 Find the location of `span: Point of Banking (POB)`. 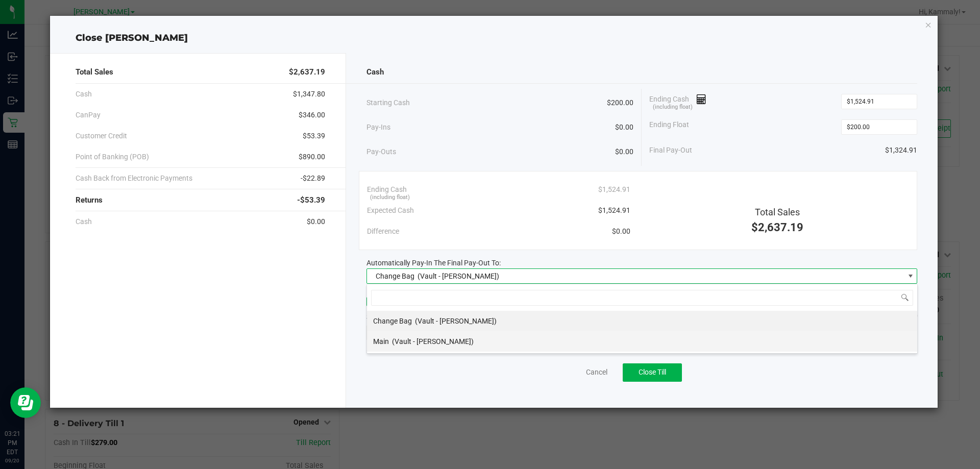

span: Point of Banking (POB) is located at coordinates (112, 157).